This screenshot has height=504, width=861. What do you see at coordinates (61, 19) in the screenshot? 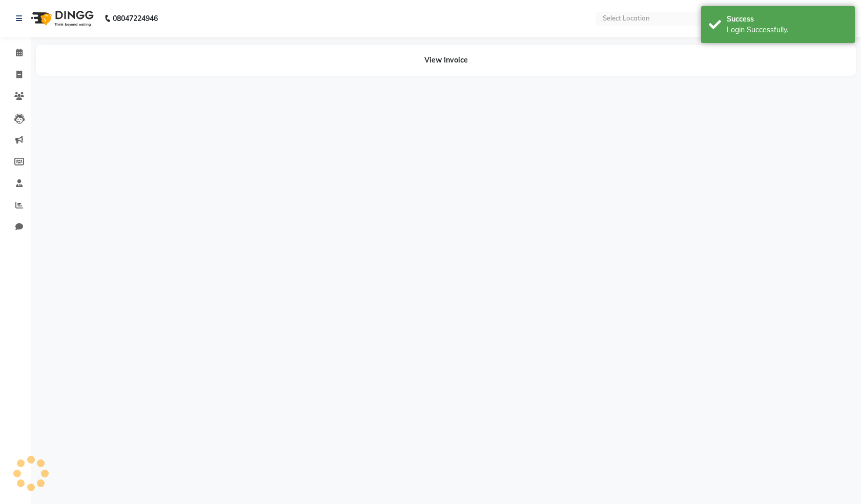
I see `img: logo` at bounding box center [61, 19].